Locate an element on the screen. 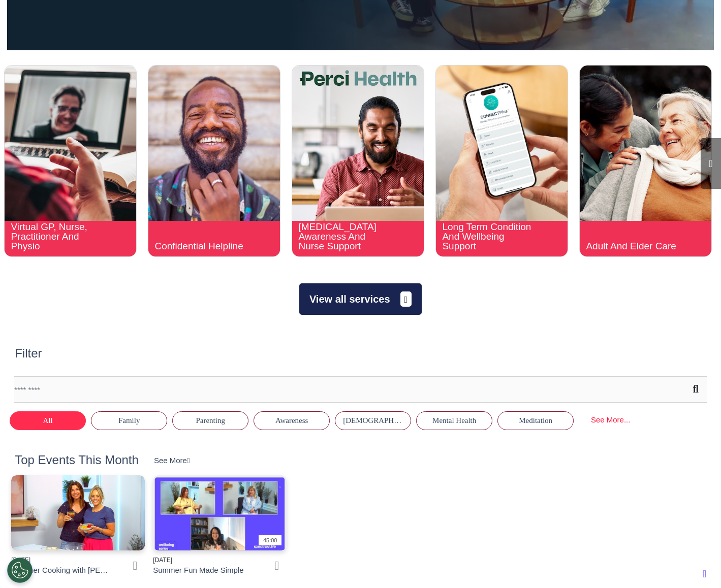  img: clare+and+ais.png is located at coordinates (77, 513).